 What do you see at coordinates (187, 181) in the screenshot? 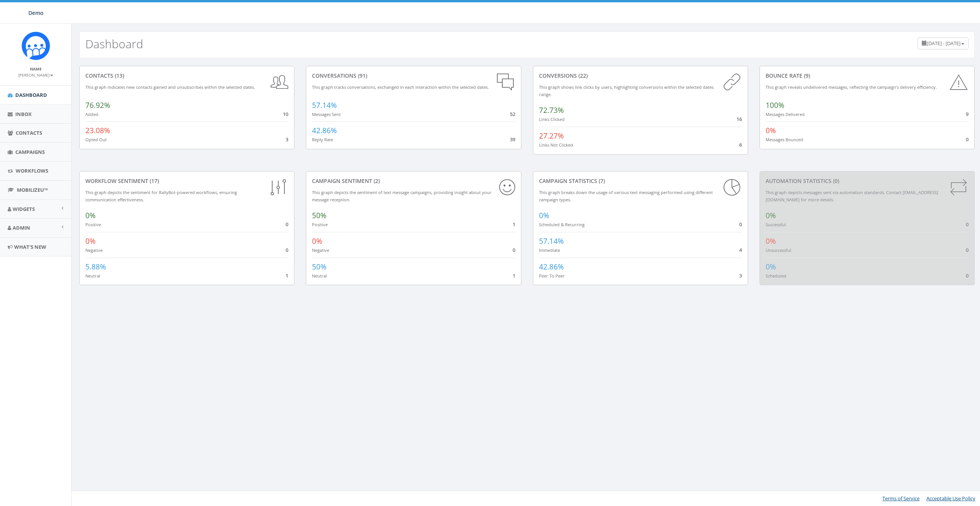
I see `div: Workflow Sentiment` at bounding box center [187, 181].